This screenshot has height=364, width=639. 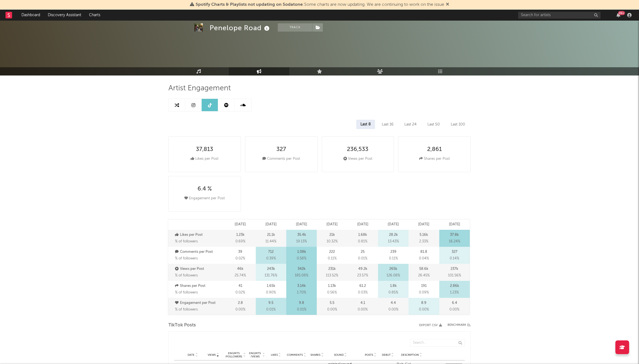 I want to click on p: Shares per Post, so click(x=199, y=287).